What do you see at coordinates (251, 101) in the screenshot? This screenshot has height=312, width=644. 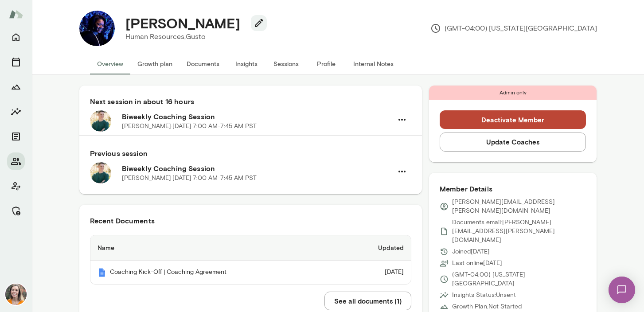 I see `h6: Next session in about 16 hours` at bounding box center [251, 101].